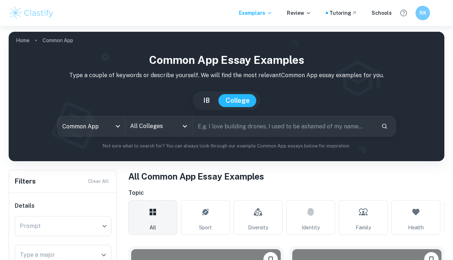 This screenshot has height=260, width=453. What do you see at coordinates (299, 13) in the screenshot?
I see `p: Review` at bounding box center [299, 13].